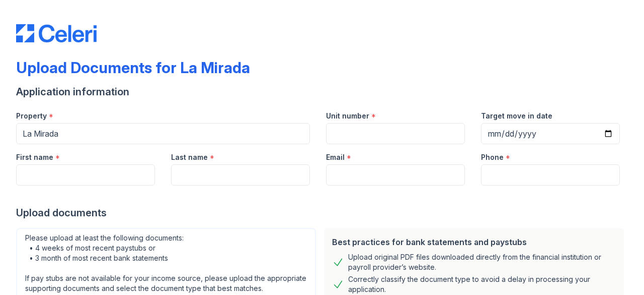  I want to click on div: Upload documents, so click(322, 212).